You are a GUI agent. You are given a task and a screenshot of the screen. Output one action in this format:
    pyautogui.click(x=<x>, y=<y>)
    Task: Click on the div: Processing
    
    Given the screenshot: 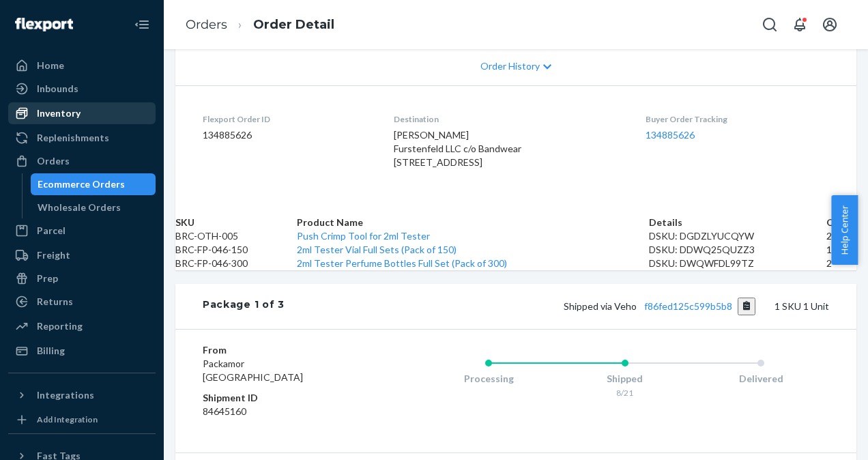 What is the action you would take?
    pyautogui.click(x=488, y=378)
    